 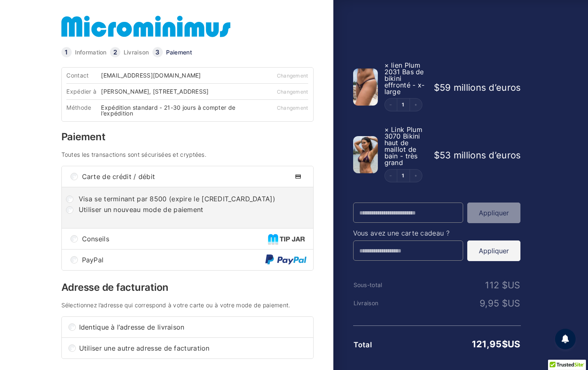 I want to click on span: Utiliser une autre adresse de facturation, so click(x=193, y=348).